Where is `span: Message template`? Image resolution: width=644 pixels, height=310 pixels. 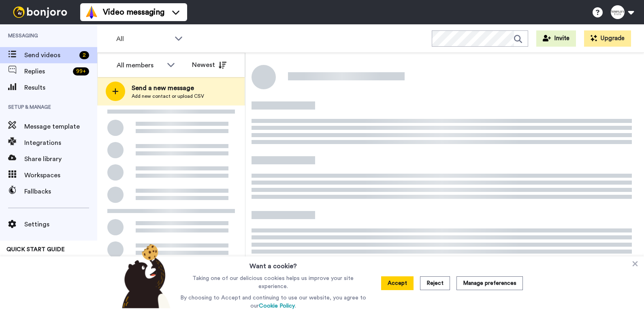 span: Message template is located at coordinates (60, 126).